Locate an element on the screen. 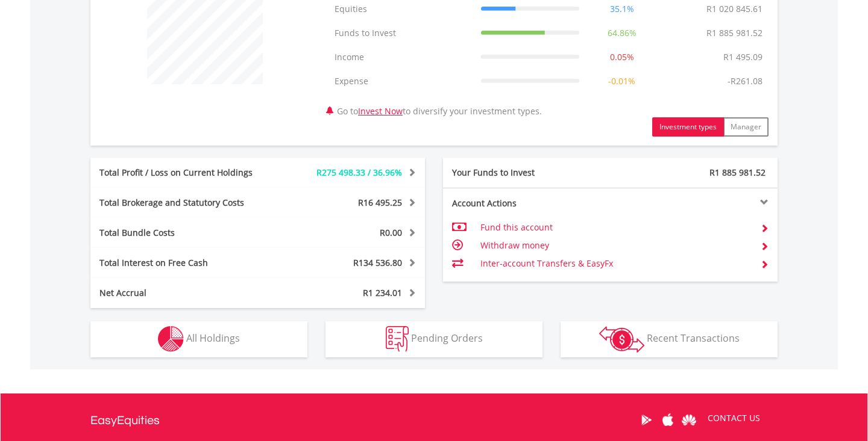 Image resolution: width=868 pixels, height=441 pixels. a: Google Play is located at coordinates (646, 420).